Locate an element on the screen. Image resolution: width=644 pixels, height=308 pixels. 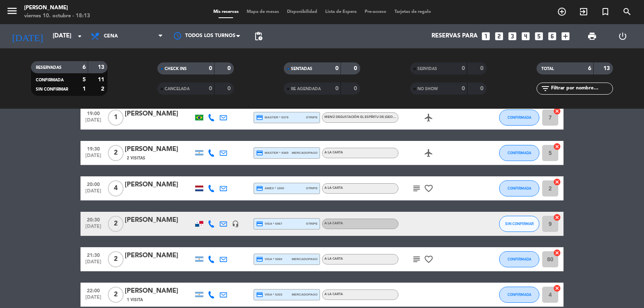
span: CHECK INS is located at coordinates (175, 69).